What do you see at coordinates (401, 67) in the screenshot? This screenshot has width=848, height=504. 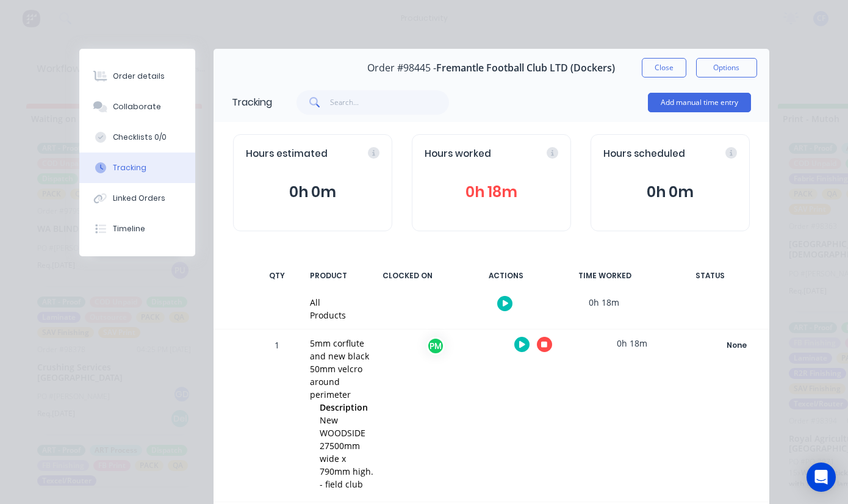 I see `span: Order #98445 -` at bounding box center [401, 67].